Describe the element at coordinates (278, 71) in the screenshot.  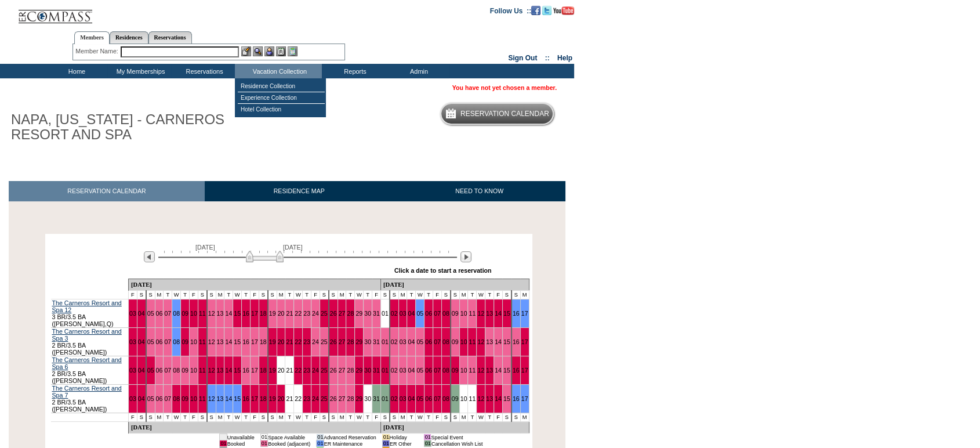
I see `td: Vacation Collection` at that location.